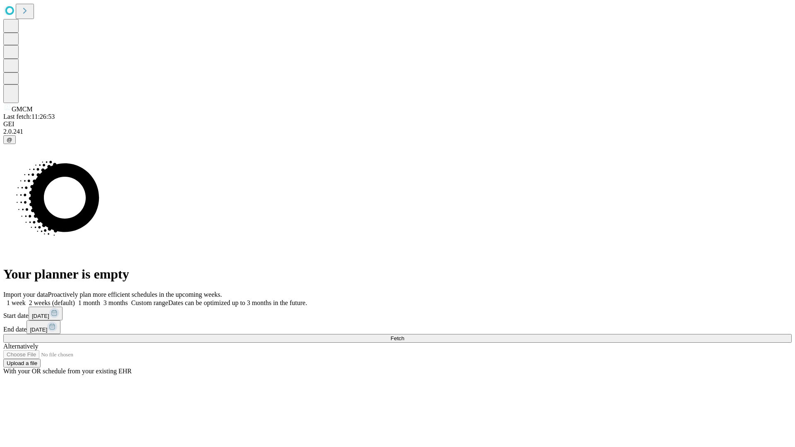 The height and width of the screenshot is (447, 795). I want to click on span: 1 month, so click(89, 303).